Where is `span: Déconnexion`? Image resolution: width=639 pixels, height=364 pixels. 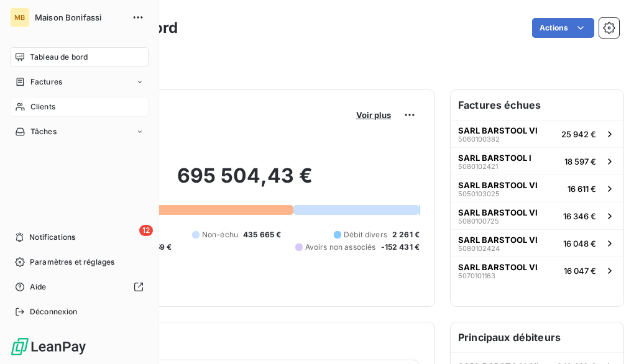
span: Déconnexion is located at coordinates (53, 312).